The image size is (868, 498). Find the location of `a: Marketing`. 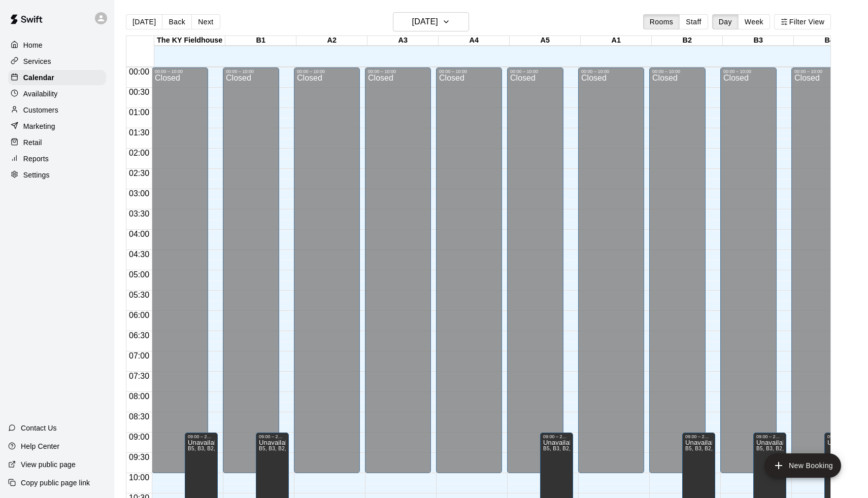

a: Marketing is located at coordinates (57, 126).